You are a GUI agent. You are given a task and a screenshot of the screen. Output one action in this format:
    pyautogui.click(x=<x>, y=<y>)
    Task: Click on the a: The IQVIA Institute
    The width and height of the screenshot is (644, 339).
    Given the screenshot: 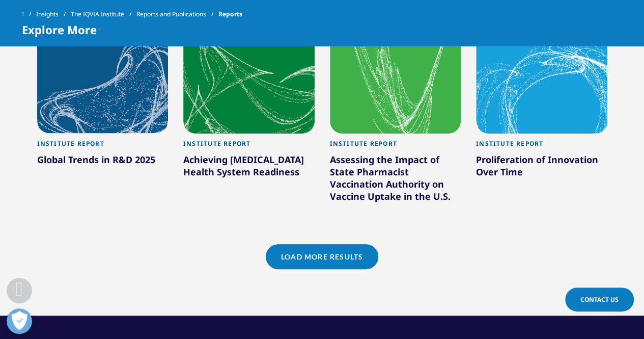 What is the action you would take?
    pyautogui.click(x=103, y=14)
    